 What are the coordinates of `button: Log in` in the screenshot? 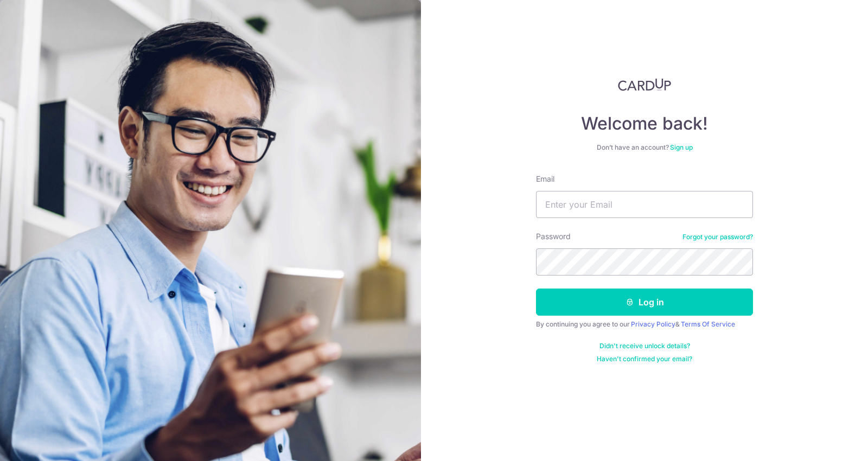 It's located at (644, 302).